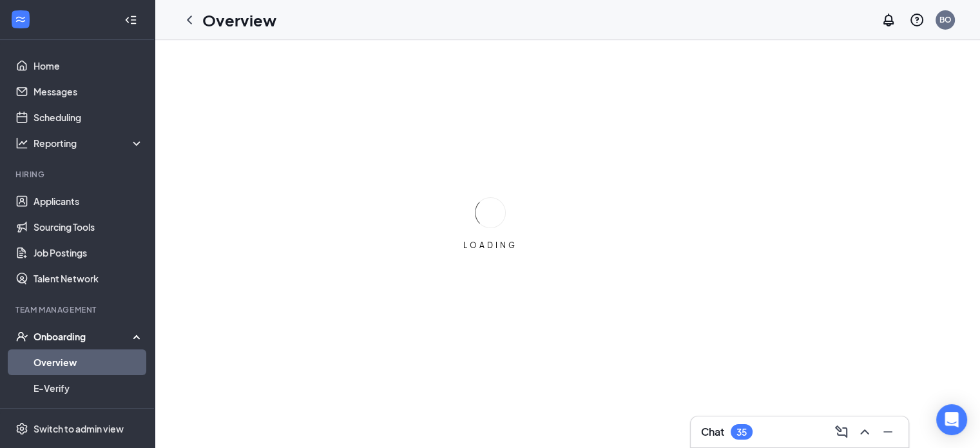  I want to click on a: Onboarding Documents, so click(88, 413).